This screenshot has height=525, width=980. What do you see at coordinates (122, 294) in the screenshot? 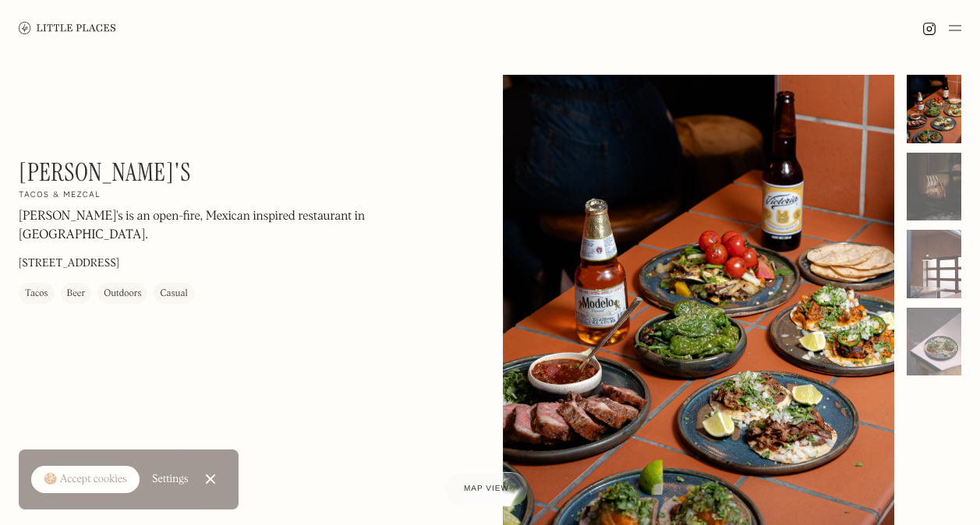
I see `div: Outdoors` at bounding box center [122, 294].